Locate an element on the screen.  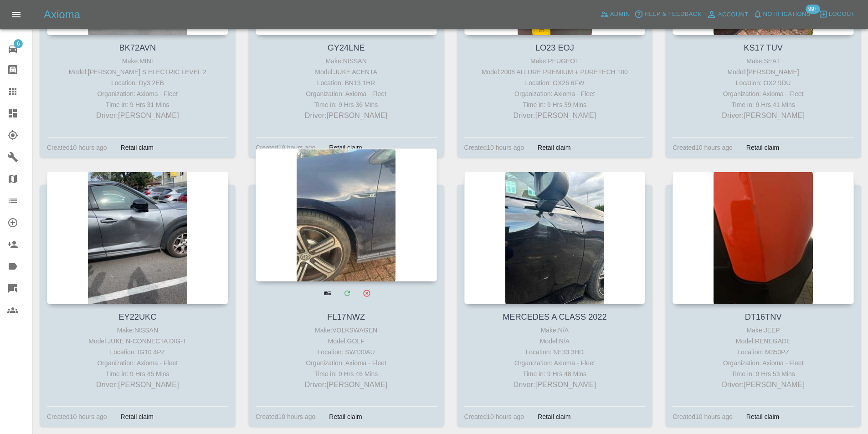
h5: Axioma is located at coordinates (62, 15).